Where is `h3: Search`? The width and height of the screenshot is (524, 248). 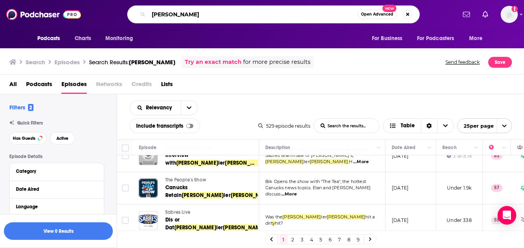
h3: Search is located at coordinates (35, 62).